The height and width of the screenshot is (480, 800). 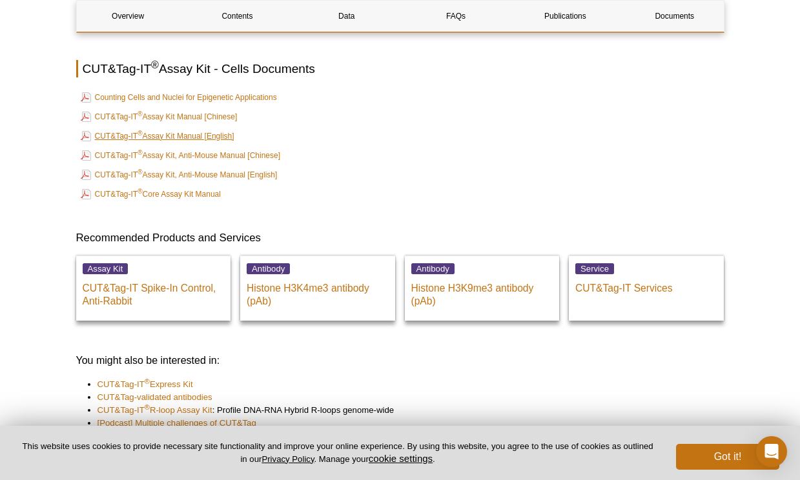 I want to click on a: Documents, so click(x=674, y=16).